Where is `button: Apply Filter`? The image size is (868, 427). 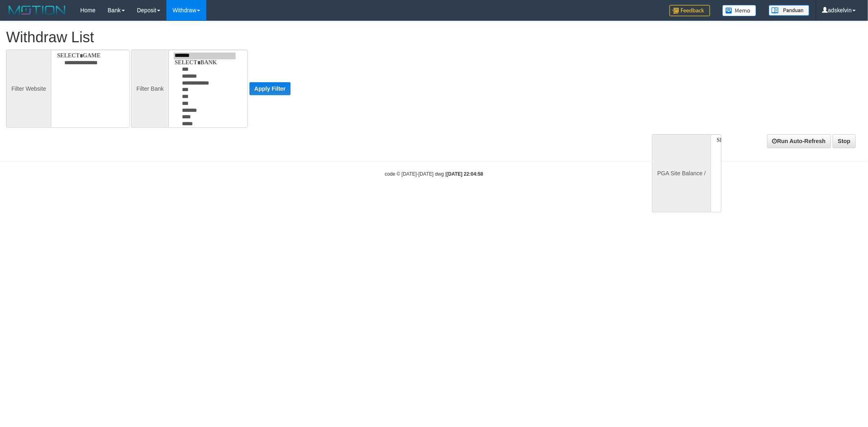 button: Apply Filter is located at coordinates (270, 89).